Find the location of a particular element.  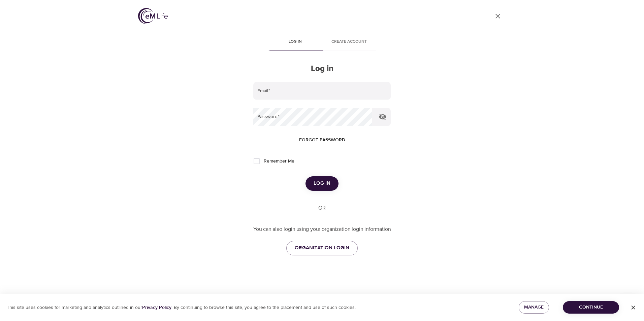

div: OR is located at coordinates (322, 208).